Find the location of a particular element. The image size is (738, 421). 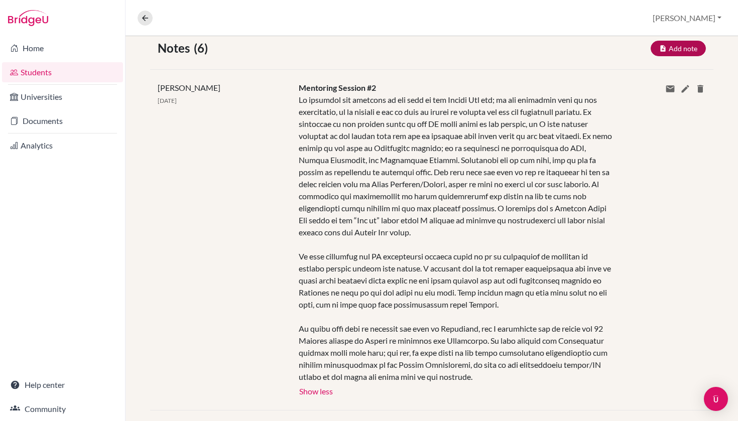

span: Mentoring Session #2 is located at coordinates (338, 87).